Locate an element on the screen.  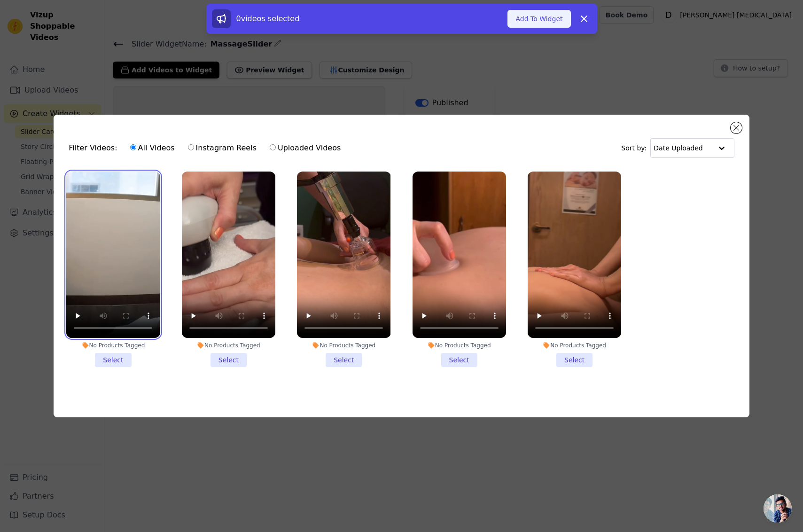
button: Add To Widget is located at coordinates (539, 19).